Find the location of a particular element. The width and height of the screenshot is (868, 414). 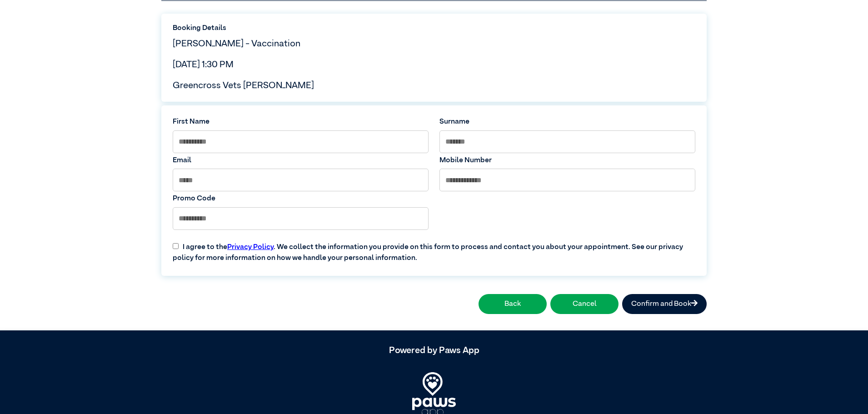

a: Privacy Policy is located at coordinates (250, 248).